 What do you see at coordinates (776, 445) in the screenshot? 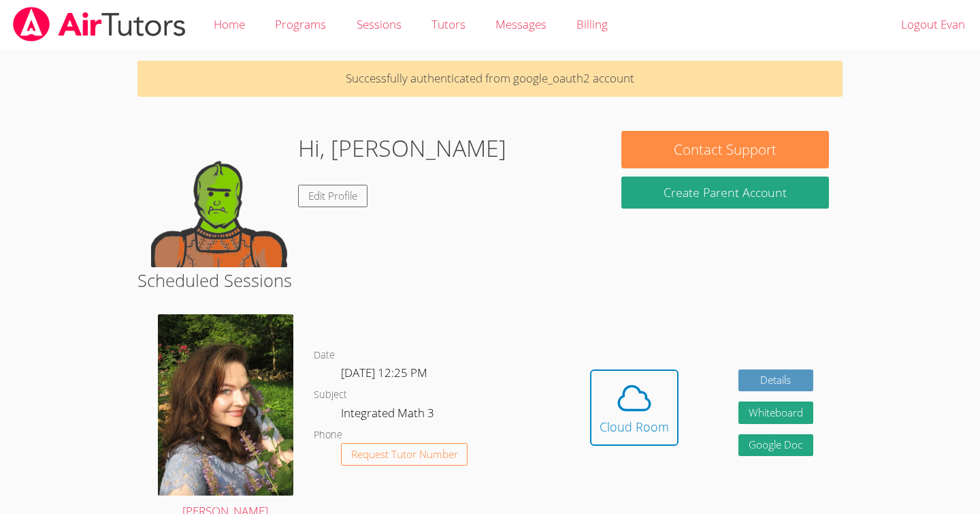
I see `a: Google Doc` at bounding box center [776, 445].